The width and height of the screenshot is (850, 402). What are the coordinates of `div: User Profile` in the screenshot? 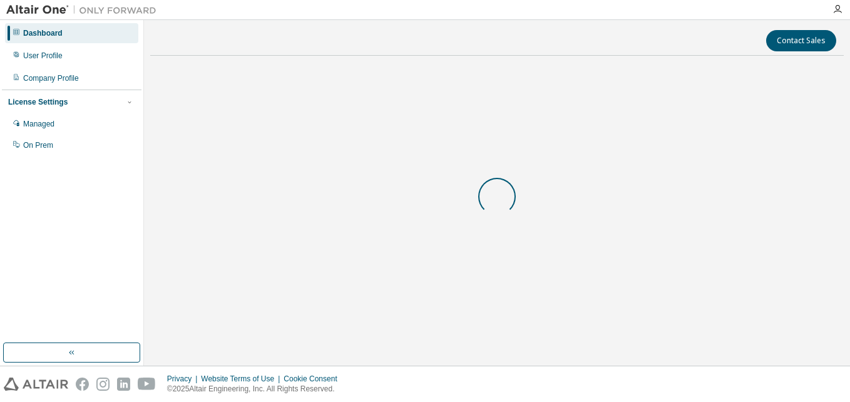 It's located at (43, 56).